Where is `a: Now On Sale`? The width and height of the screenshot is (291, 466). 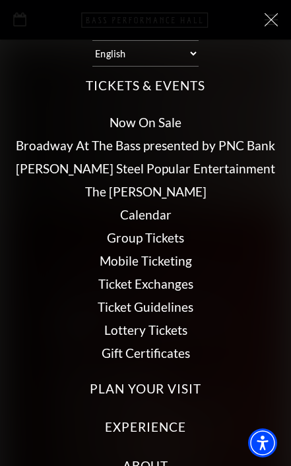 a: Now On Sale is located at coordinates (145, 122).